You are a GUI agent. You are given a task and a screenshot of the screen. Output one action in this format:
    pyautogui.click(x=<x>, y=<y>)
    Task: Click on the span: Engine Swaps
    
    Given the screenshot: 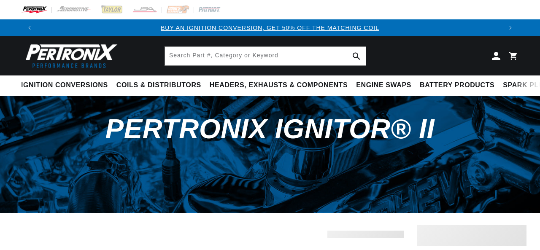 What is the action you would take?
    pyautogui.click(x=383, y=85)
    